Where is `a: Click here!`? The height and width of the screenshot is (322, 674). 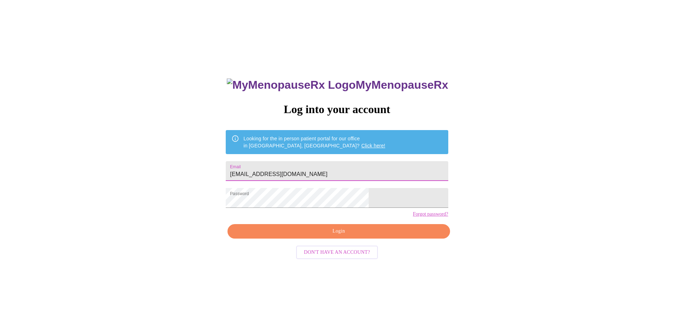 a: Click here! is located at coordinates (373, 146).